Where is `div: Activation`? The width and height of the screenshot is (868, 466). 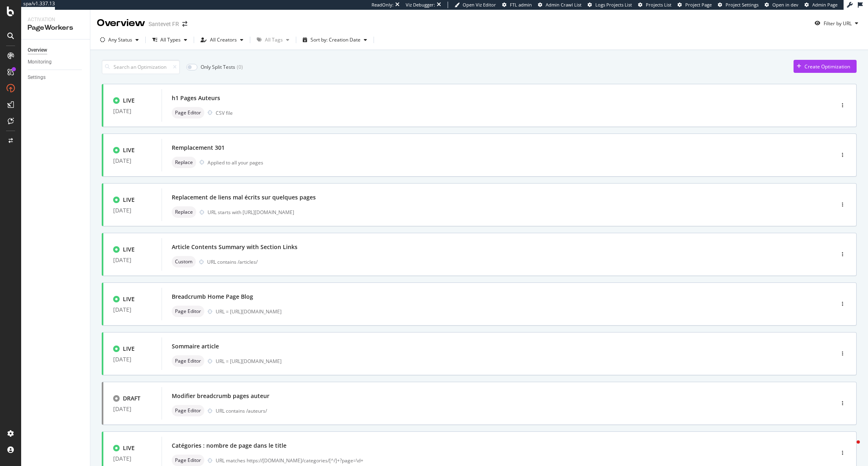
div: Activation is located at coordinates (55, 19).